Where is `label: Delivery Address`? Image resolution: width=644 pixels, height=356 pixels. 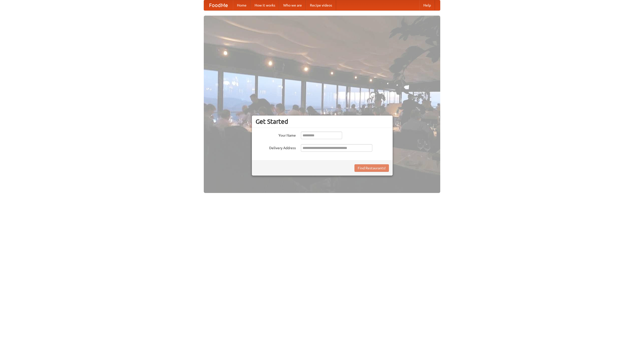 label: Delivery Address is located at coordinates (276, 147).